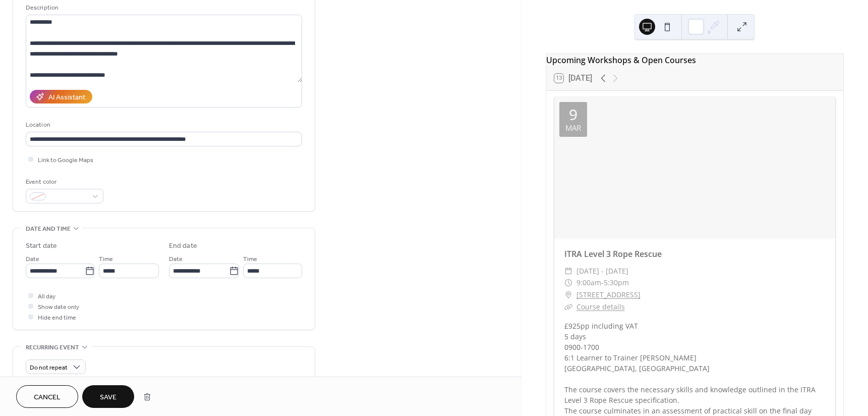 This screenshot has height=416, width=868. What do you see at coordinates (48, 229) in the screenshot?
I see `span: Date and time` at bounding box center [48, 229].